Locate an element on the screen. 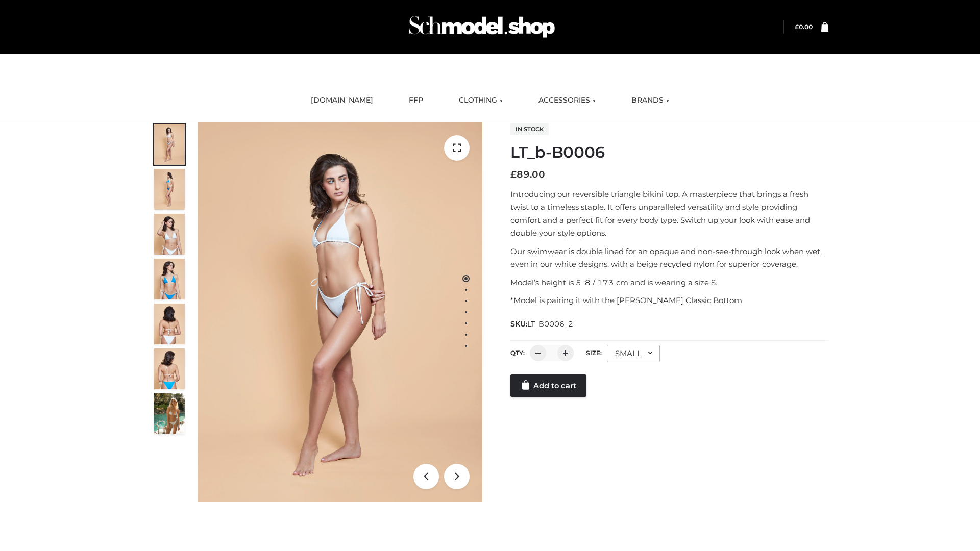 This screenshot has width=980, height=551. a: BRANDS is located at coordinates (650, 101).